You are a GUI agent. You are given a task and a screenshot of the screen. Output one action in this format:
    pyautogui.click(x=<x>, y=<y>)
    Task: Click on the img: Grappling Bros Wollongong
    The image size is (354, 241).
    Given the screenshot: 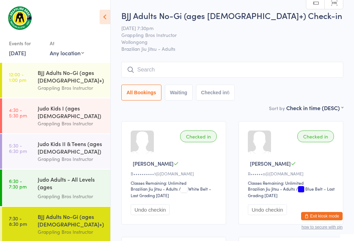 What is the action you would take?
    pyautogui.click(x=20, y=18)
    